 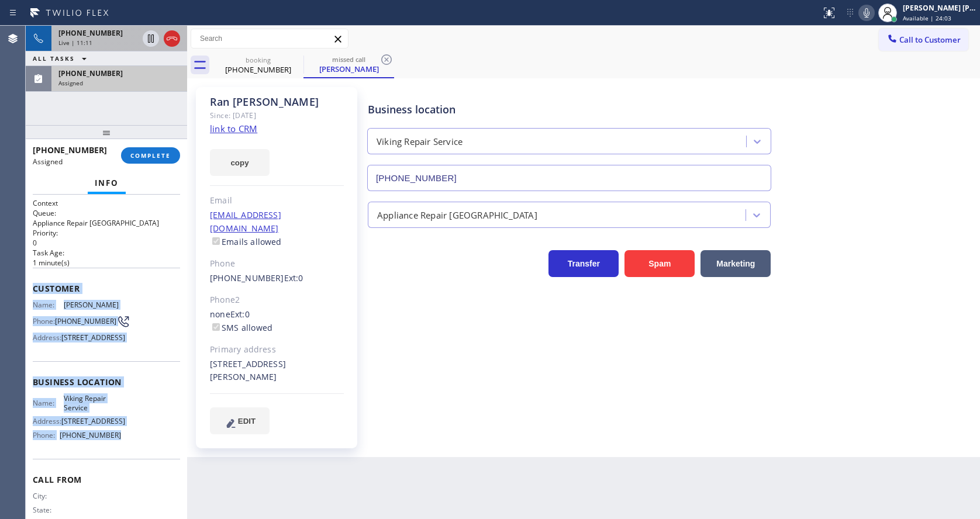 What do you see at coordinates (258, 65) in the screenshot?
I see `div: (909) 827-7781` at bounding box center [258, 65].